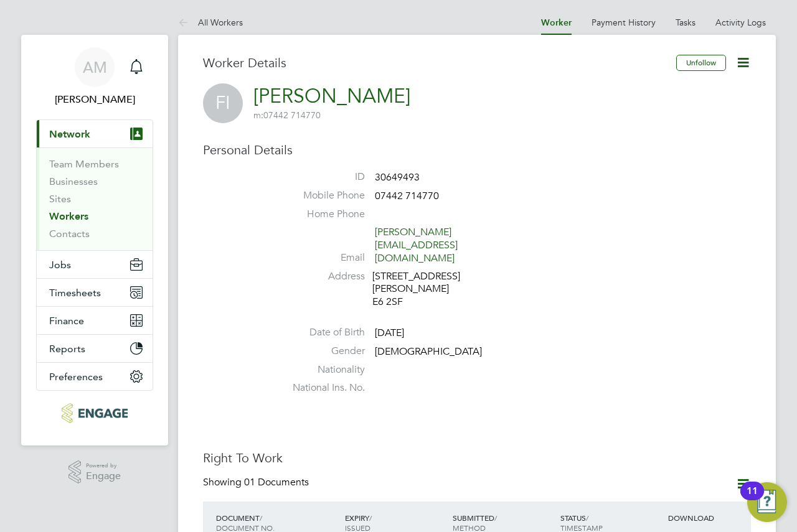  I want to click on a: Go to home page, so click(94, 413).